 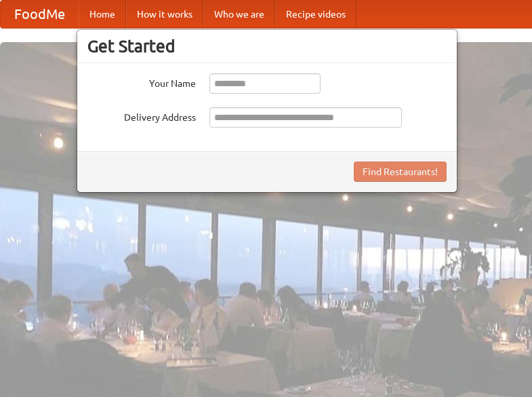 I want to click on a: Recipe videos, so click(x=316, y=14).